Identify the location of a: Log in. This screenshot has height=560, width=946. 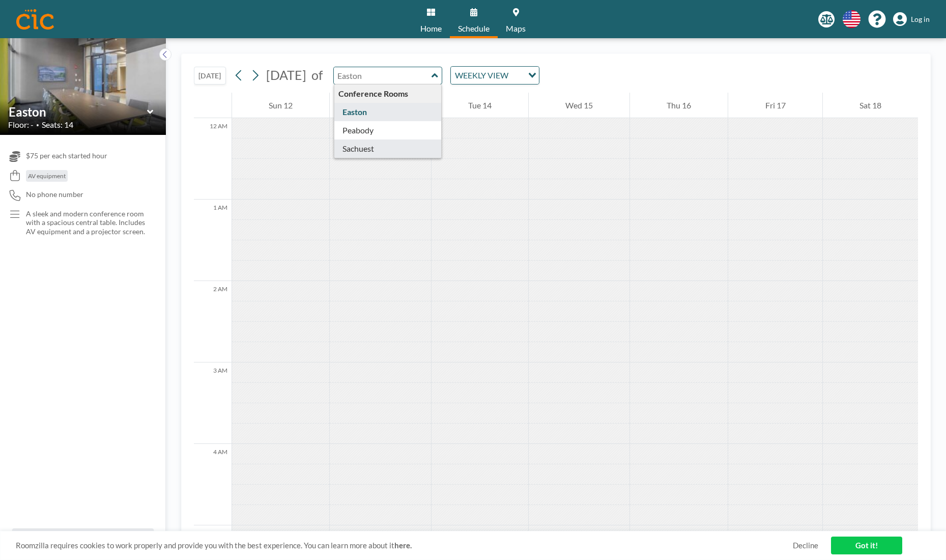
(911, 20).